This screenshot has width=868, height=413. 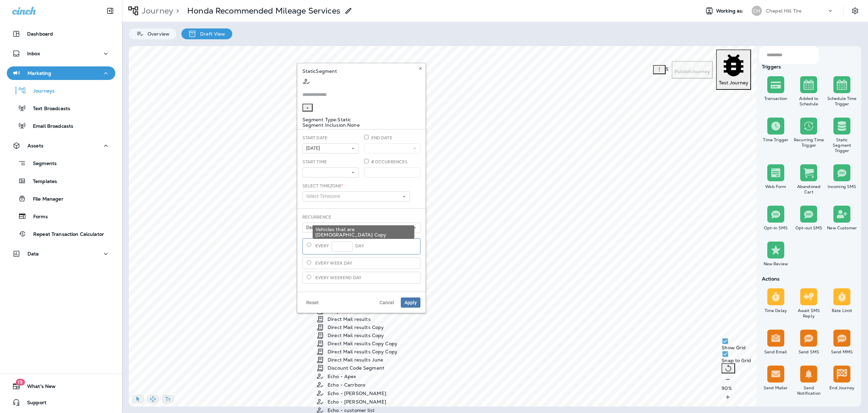 I want to click on p: Forms, so click(x=37, y=217).